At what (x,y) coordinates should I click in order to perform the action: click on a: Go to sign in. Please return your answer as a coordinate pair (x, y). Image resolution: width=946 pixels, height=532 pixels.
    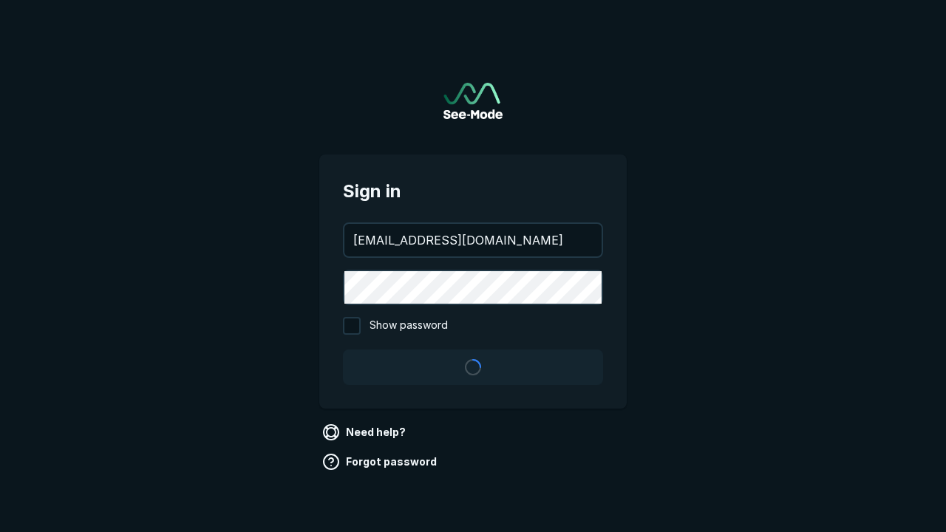
    Looking at the image, I should click on (473, 101).